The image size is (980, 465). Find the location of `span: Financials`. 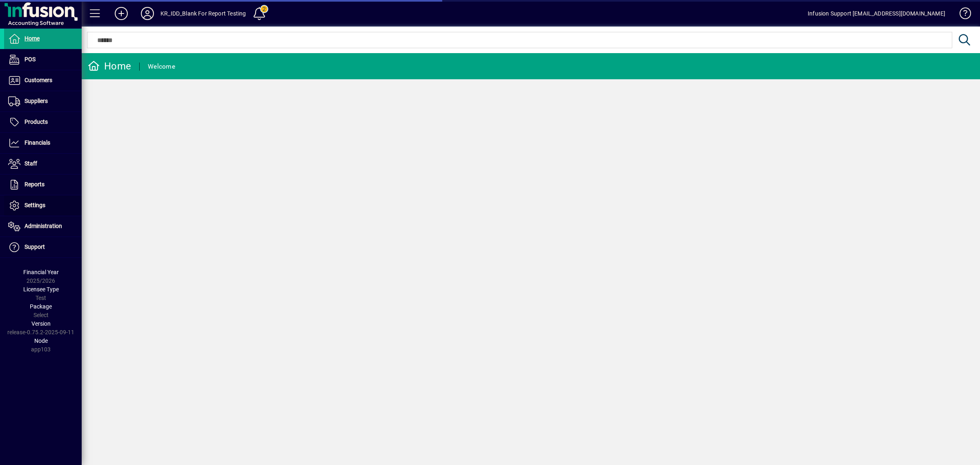

span: Financials is located at coordinates (37, 142).